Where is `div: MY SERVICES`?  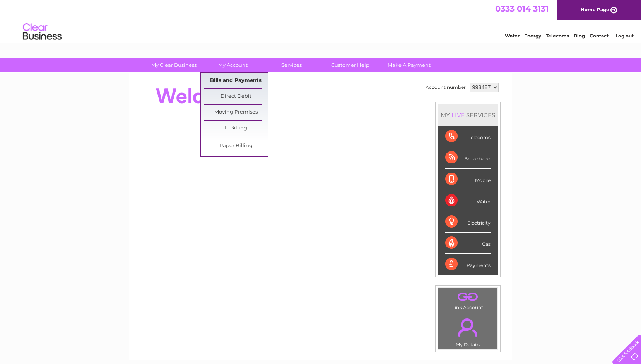
div: MY SERVICES is located at coordinates (468, 115).